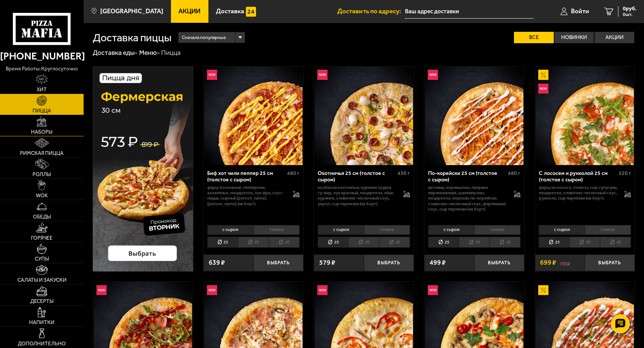 This screenshot has width=644, height=348. I want to click on span: Сначала популярные, so click(204, 38).